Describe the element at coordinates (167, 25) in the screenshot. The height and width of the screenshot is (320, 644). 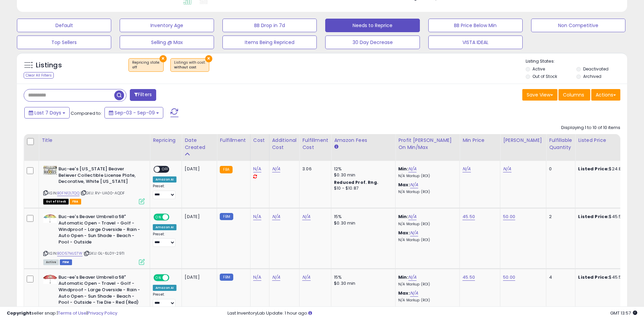
I see `button: Inventory Age` at that location.